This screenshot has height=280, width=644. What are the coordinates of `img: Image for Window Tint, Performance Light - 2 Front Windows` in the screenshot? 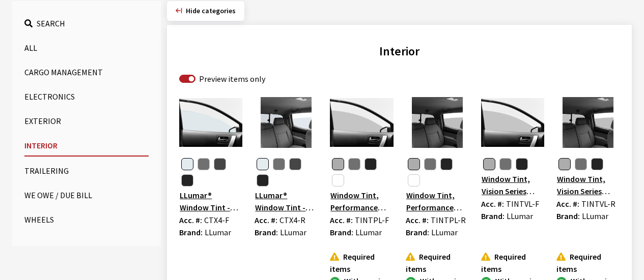 It's located at (362, 123).